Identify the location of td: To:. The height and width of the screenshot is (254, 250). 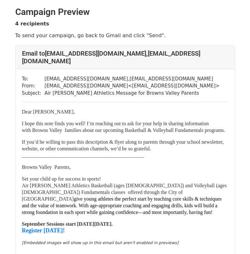
(33, 79).